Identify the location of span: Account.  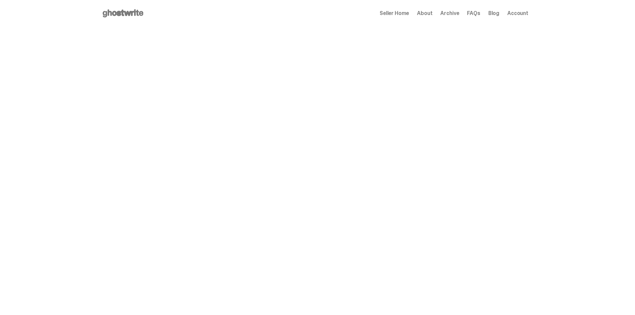
(518, 13).